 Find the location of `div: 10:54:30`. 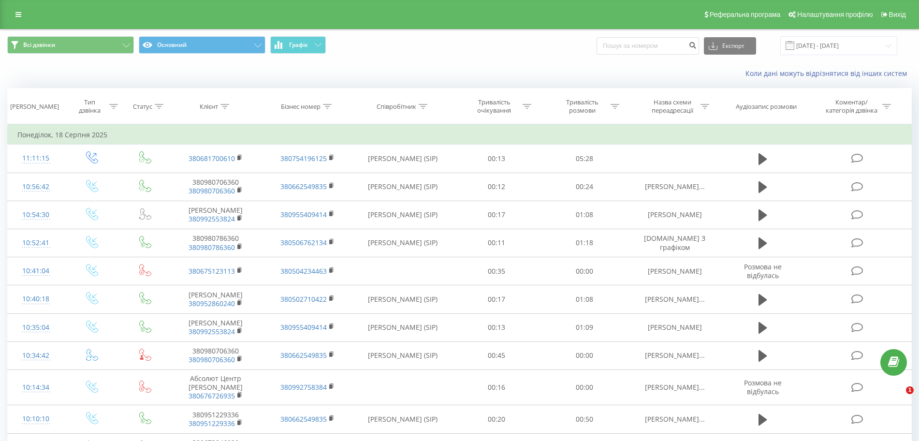

div: 10:54:30 is located at coordinates (36, 215).